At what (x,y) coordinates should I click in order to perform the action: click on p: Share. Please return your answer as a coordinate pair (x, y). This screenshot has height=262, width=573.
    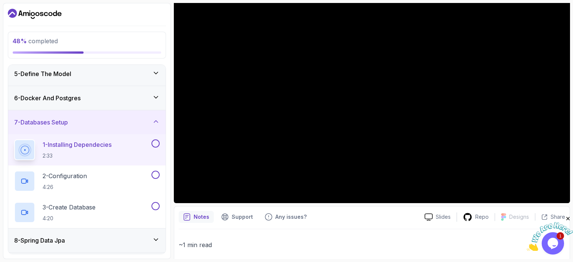
    Looking at the image, I should click on (558, 217).